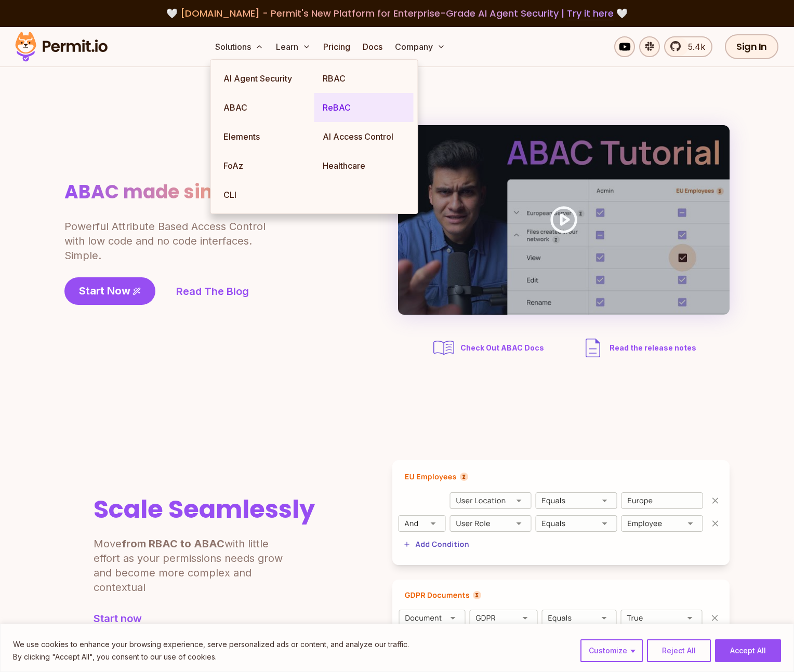 This screenshot has height=672, width=794. What do you see at coordinates (593, 348) in the screenshot?
I see `img: description` at bounding box center [593, 348].